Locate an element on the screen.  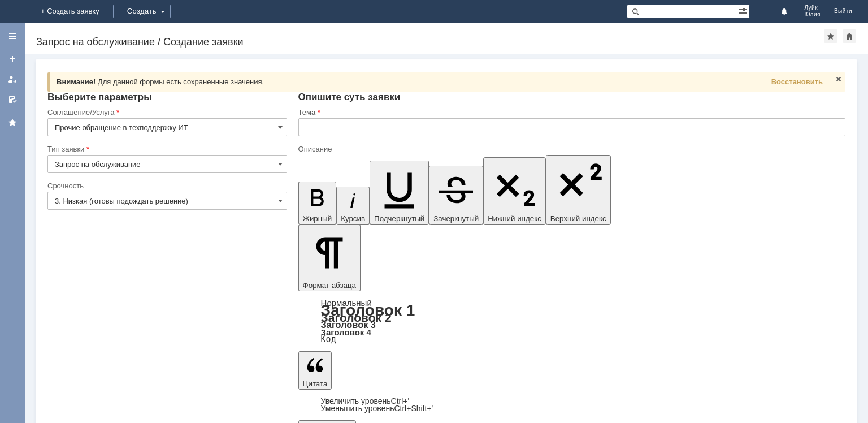
div: Формат абзаца is located at coordinates (572, 322).